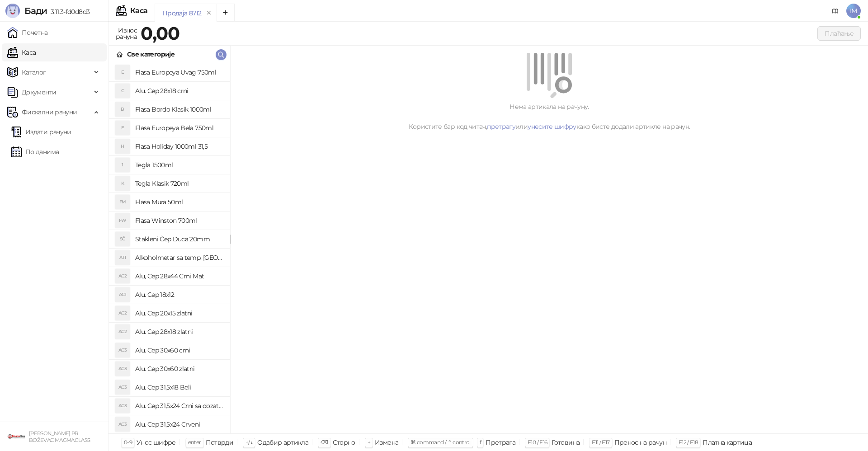 The width and height of the screenshot is (868, 451). What do you see at coordinates (36, 11) in the screenshot?
I see `span: Бади` at bounding box center [36, 11].